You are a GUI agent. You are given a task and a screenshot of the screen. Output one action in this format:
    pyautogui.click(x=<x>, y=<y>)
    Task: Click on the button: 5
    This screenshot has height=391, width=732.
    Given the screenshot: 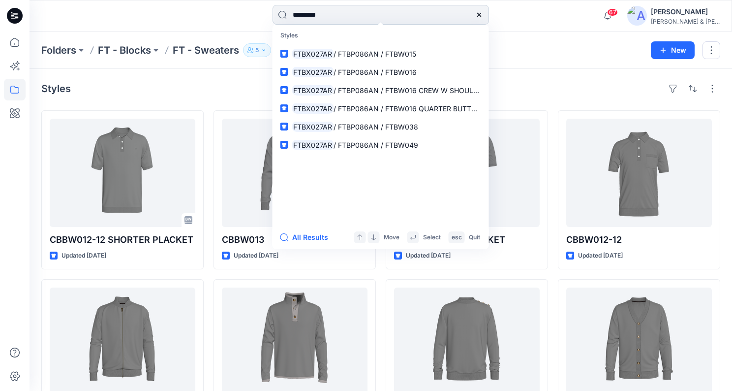 What is the action you would take?
    pyautogui.click(x=257, y=50)
    